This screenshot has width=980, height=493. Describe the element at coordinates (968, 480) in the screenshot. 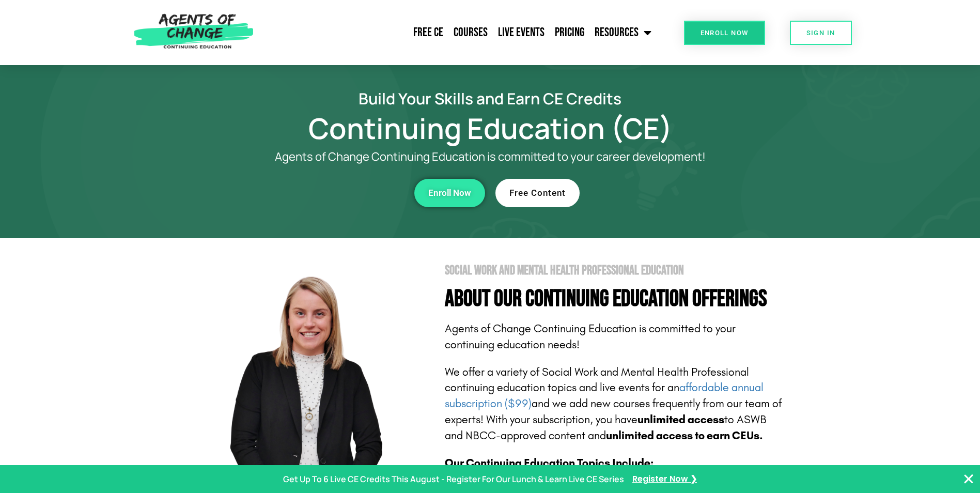

I see `button: Close Banner` at that location.